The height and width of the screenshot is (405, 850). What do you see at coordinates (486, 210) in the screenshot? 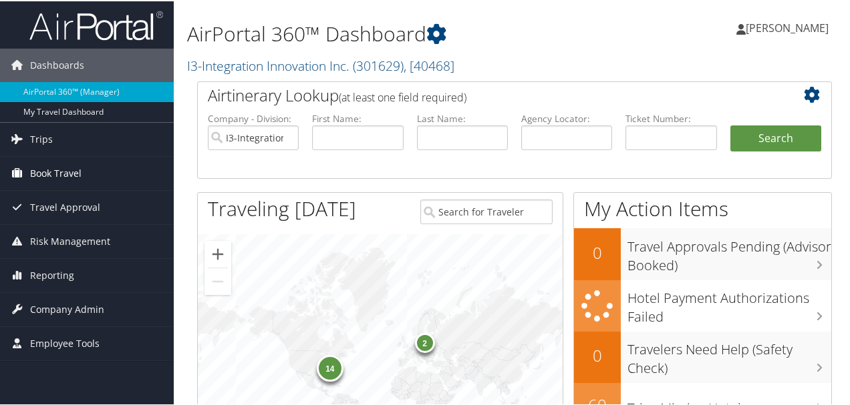
I see `input: Search for Traveler` at bounding box center [486, 210].